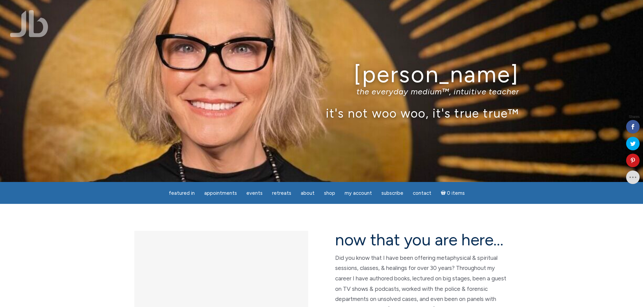 The image size is (643, 307). I want to click on span: Events, so click(254, 193).